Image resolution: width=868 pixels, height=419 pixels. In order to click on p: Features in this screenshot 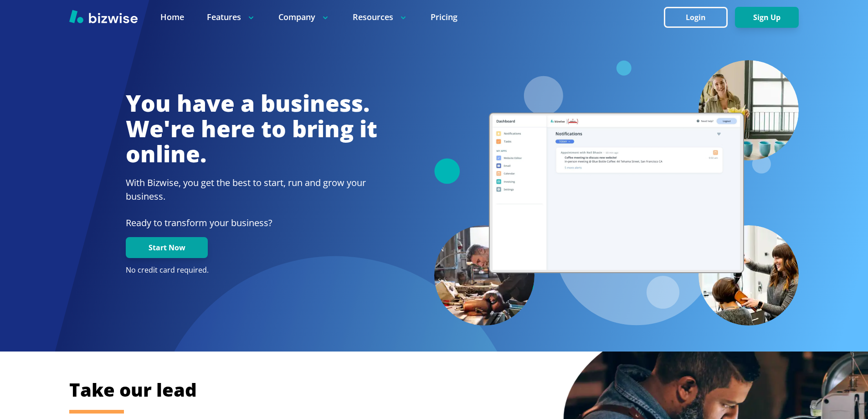, I will do `click(231, 17)`.